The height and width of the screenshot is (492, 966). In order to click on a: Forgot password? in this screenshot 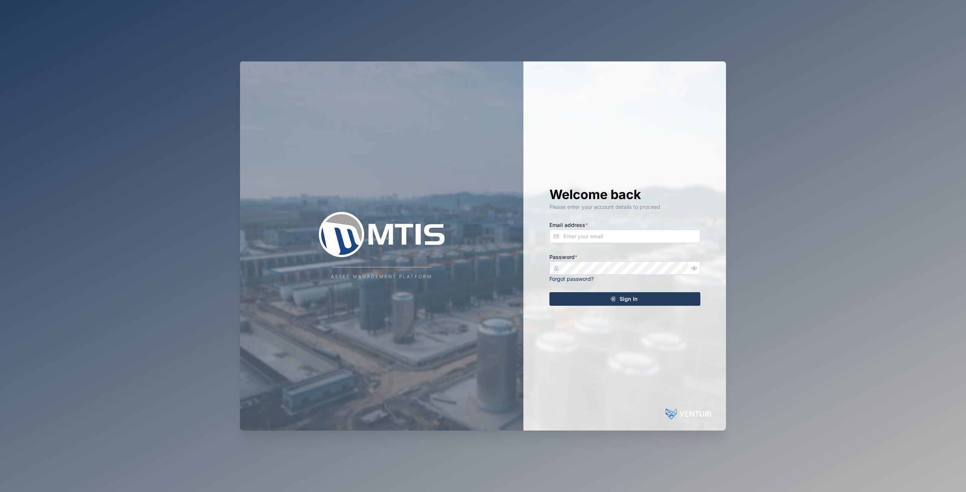, I will do `click(571, 279)`.